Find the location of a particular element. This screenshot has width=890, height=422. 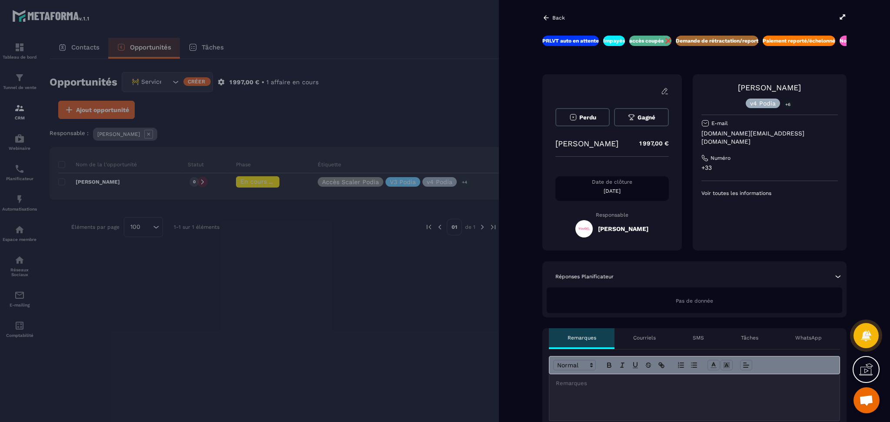

p: accès coupés ❌ is located at coordinates (650, 41).